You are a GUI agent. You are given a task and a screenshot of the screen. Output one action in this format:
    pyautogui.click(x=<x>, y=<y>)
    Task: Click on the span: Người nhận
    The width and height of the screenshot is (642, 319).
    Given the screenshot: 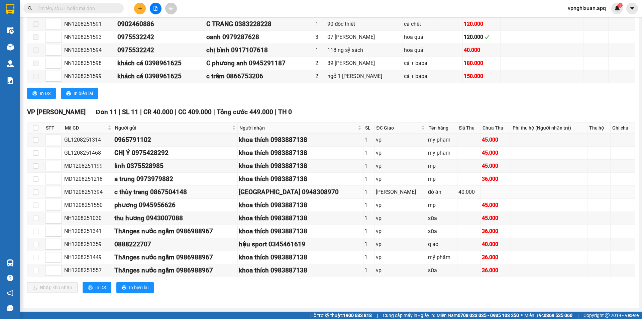 What is the action you would take?
    pyautogui.click(x=298, y=128)
    